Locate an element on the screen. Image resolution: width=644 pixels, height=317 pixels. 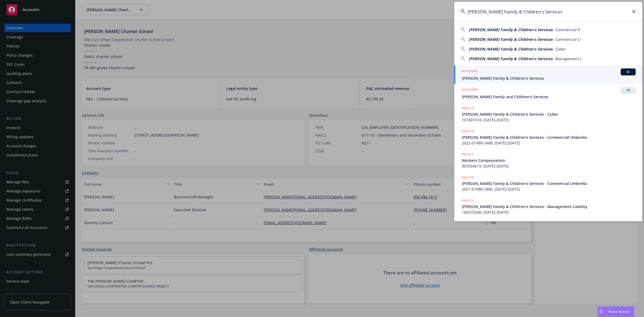
span: Workers Compensation is located at coordinates (548, 161).